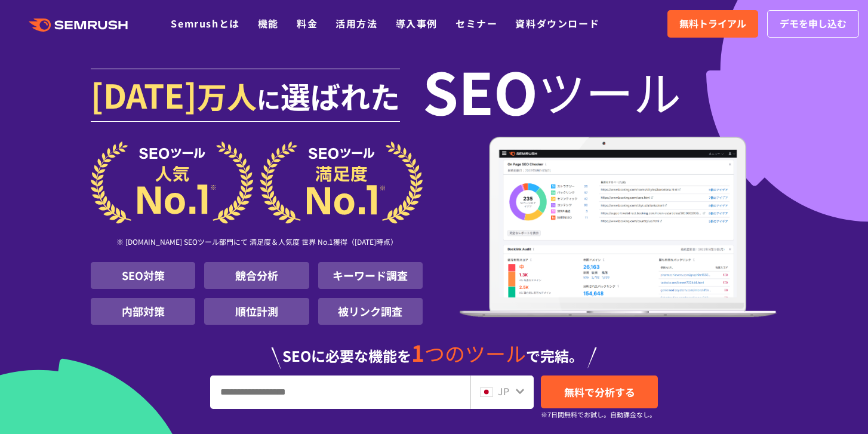  What do you see at coordinates (268, 23) in the screenshot?
I see `a: 機能` at bounding box center [268, 23].